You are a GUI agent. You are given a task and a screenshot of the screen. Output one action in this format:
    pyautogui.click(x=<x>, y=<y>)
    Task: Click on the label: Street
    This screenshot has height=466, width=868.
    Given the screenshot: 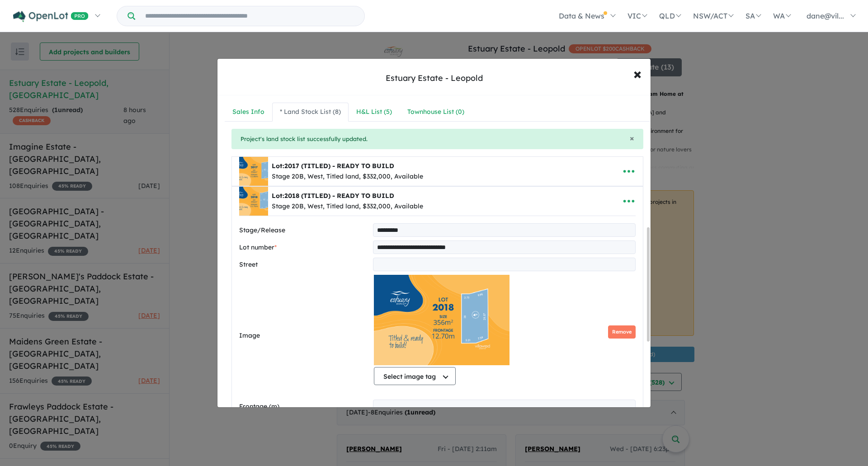 What is the action you would take?
    pyautogui.click(x=304, y=265)
    